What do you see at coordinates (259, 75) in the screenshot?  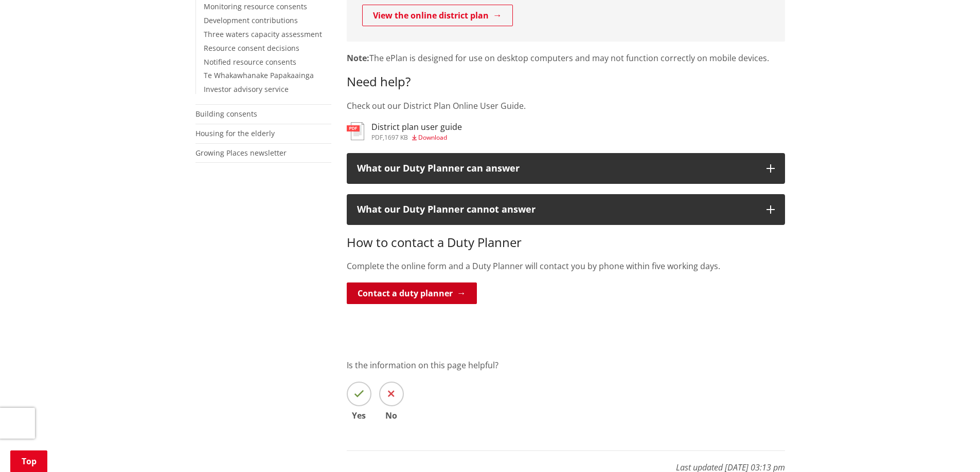 I see `a: Te Whakawhanake Papakaainga` at bounding box center [259, 75].